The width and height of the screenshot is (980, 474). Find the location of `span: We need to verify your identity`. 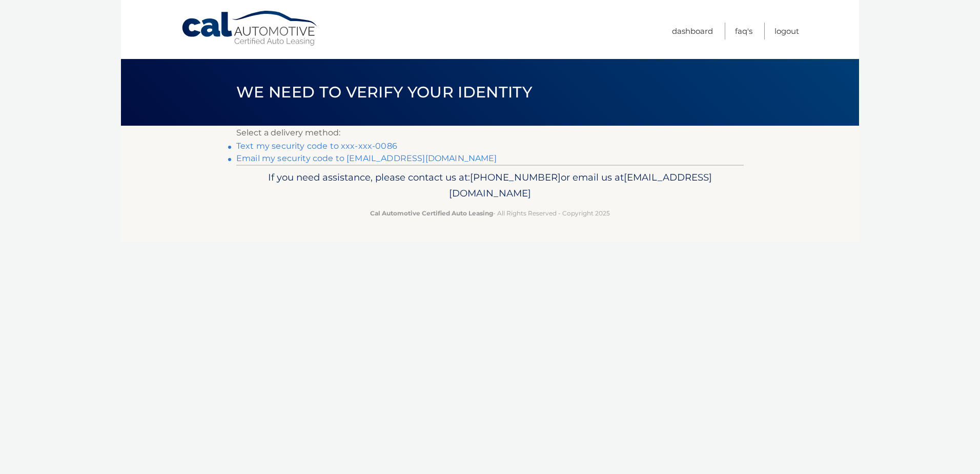

span: We need to verify your identity is located at coordinates (384, 92).